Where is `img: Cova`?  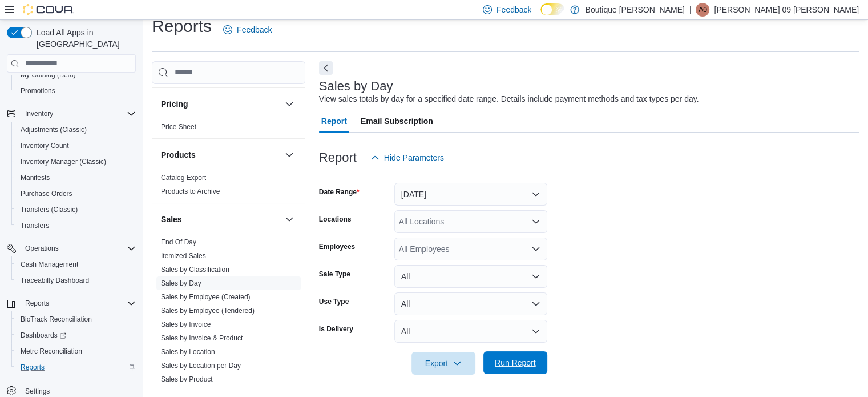
img: Cova is located at coordinates (48, 9).